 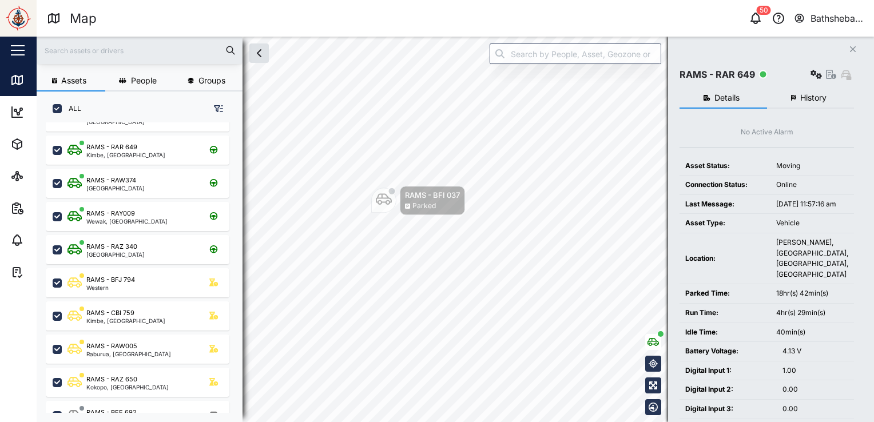 I want to click on div: 40min(s), so click(x=813, y=332).